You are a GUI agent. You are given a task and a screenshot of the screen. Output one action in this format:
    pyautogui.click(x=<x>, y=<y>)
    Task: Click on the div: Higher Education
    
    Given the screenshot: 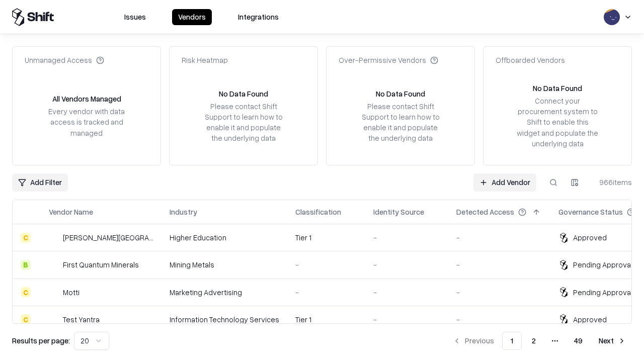 What is the action you would take?
    pyautogui.click(x=225, y=238)
    